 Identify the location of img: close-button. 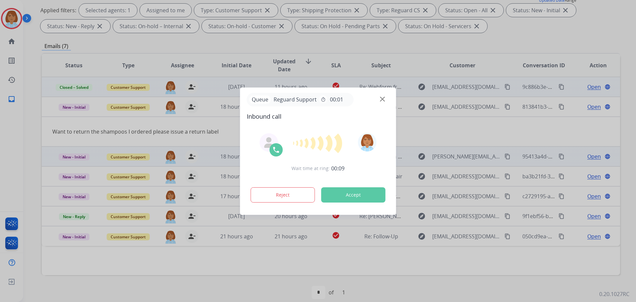
(382, 99).